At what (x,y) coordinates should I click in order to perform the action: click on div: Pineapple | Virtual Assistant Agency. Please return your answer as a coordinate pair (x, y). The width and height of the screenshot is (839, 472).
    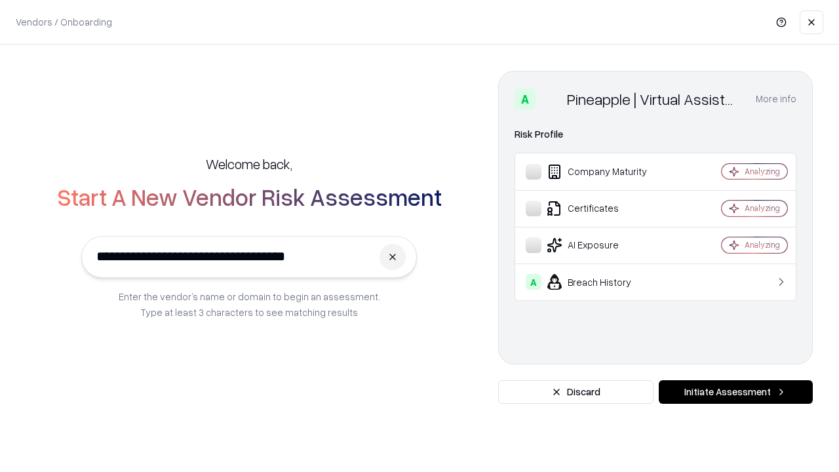
    Looking at the image, I should click on (654, 99).